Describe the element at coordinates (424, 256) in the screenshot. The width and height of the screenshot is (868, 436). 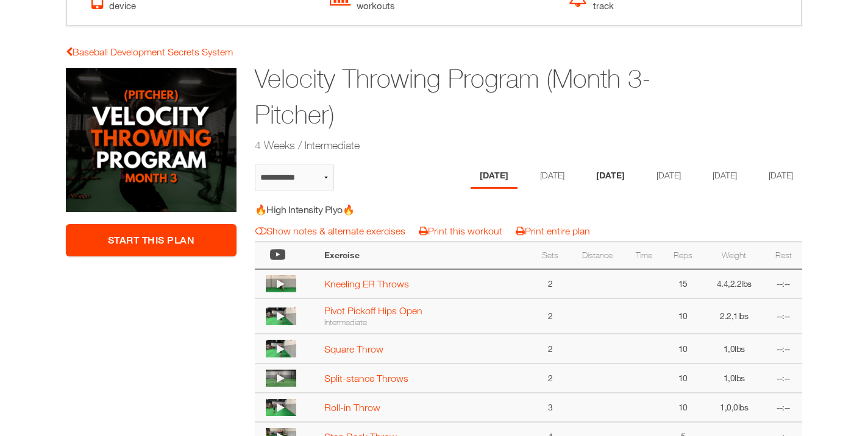
I see `th: Exercise` at that location.